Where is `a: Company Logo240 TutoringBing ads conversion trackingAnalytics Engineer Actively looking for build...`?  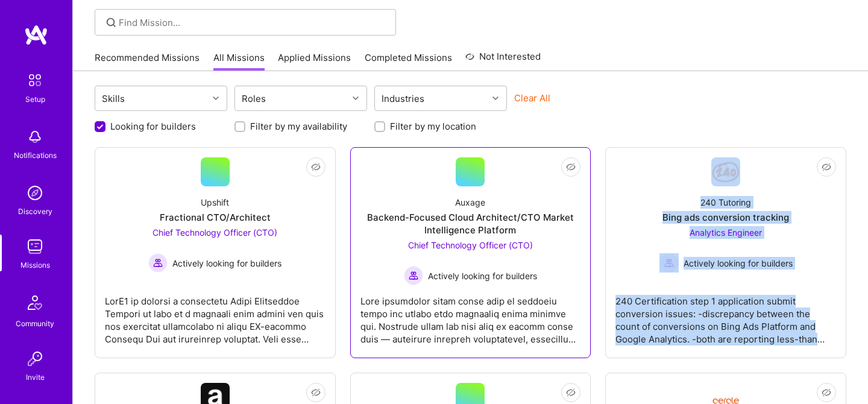
a: Company Logo240 TutoringBing ads conversion trackingAnalytics Engineer Actively looking for build... is located at coordinates (726, 253).